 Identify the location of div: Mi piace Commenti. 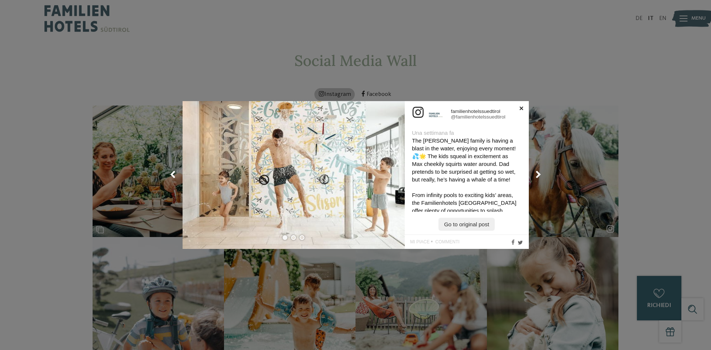
(435, 241).